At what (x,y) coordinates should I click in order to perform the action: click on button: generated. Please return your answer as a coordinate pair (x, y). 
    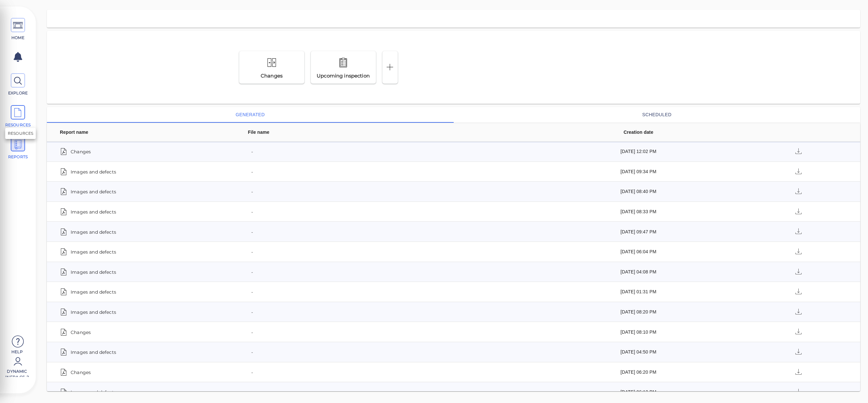
    Looking at the image, I should click on (250, 115).